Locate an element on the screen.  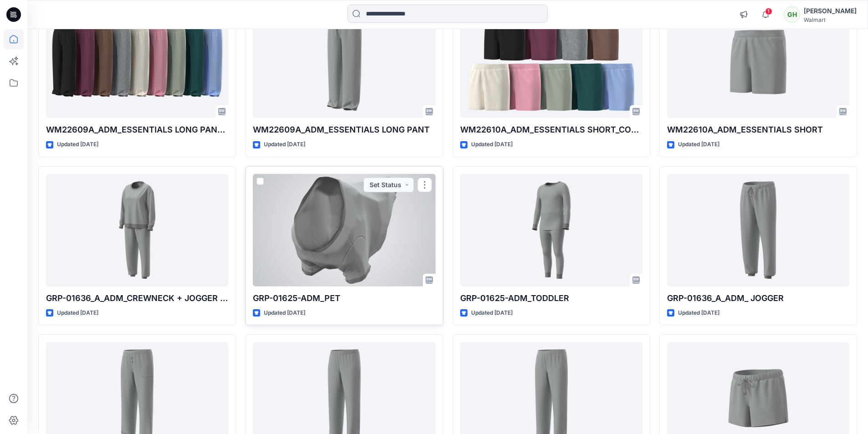
a: GRP-01625-ADM_TODDLER is located at coordinates (551, 230).